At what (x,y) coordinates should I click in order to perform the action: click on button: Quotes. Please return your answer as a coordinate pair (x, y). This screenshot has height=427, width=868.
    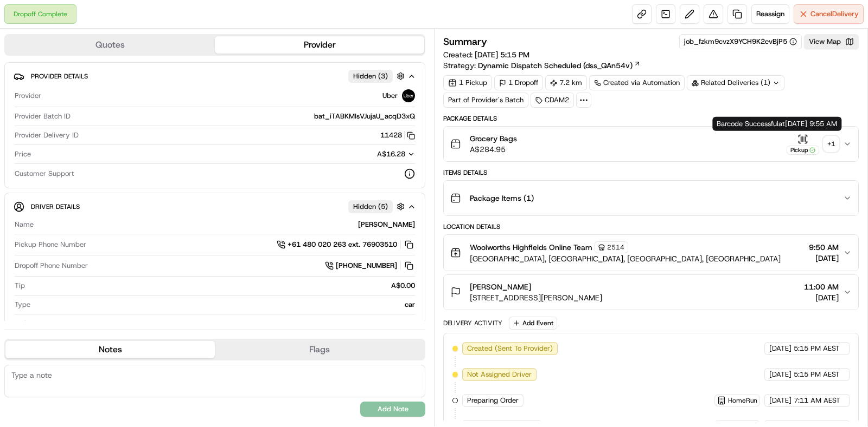
    Looking at the image, I should click on (110, 45).